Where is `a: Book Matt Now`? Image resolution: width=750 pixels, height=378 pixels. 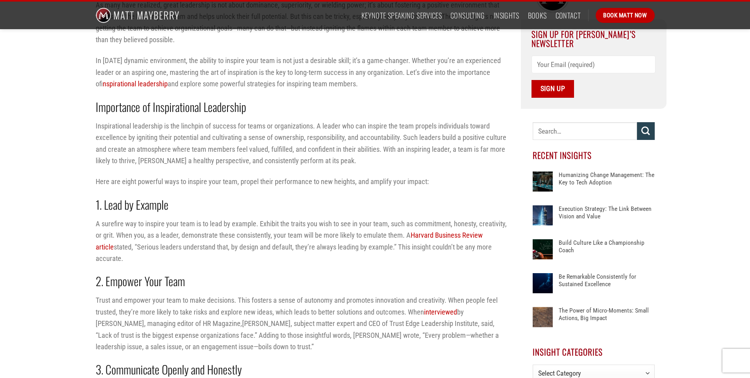 a: Book Matt Now is located at coordinates (625, 15).